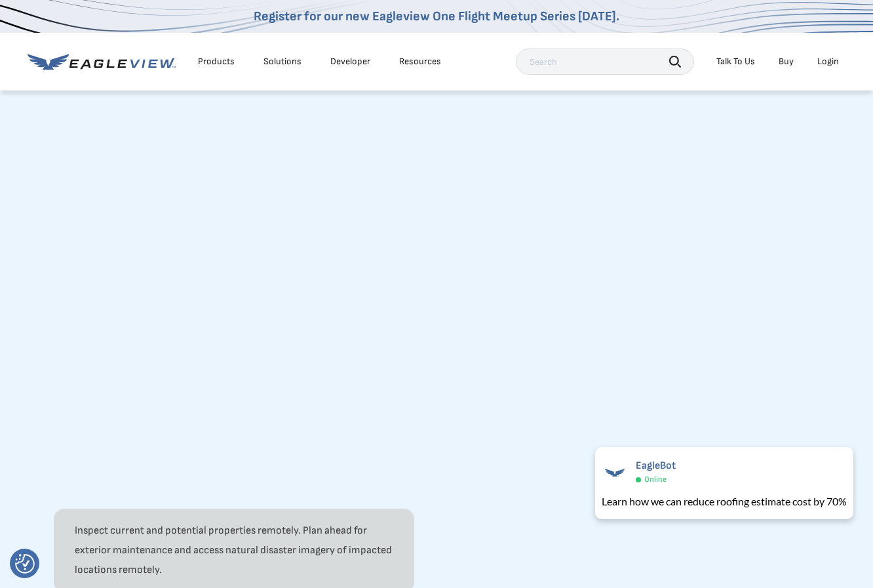 This screenshot has width=873, height=588. Describe the element at coordinates (216, 61) in the screenshot. I see `div: Products` at that location.